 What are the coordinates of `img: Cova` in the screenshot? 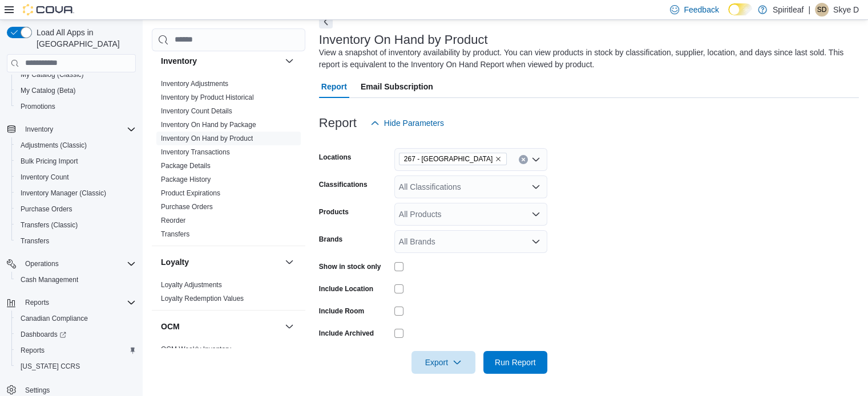 It's located at (49, 10).